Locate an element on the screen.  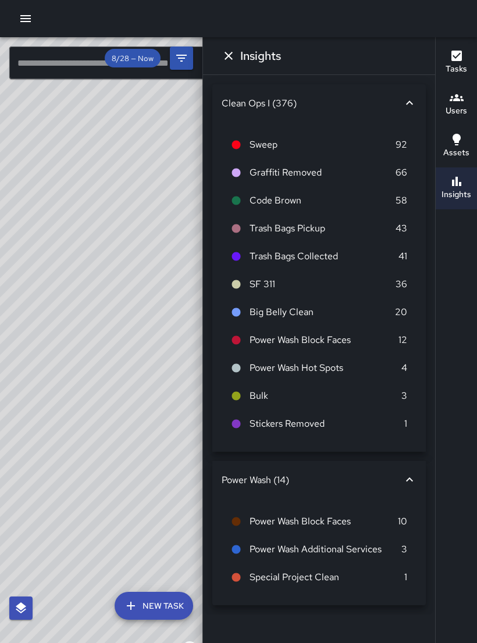
span: Special Project Clean is located at coordinates (327, 577).